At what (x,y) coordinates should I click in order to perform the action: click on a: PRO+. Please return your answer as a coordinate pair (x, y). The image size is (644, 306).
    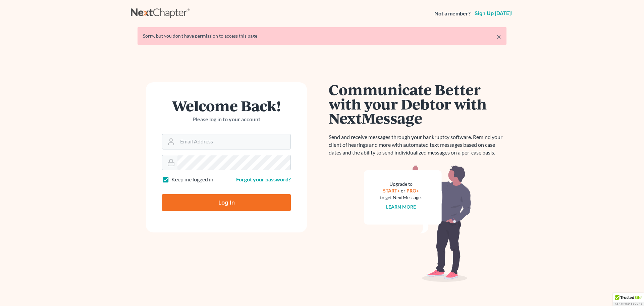
    Looking at the image, I should click on (413, 190).